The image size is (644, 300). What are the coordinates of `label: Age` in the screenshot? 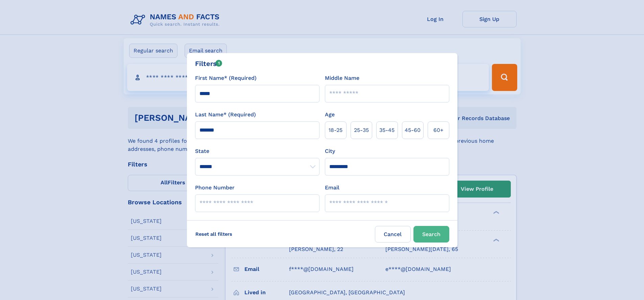 It's located at (330, 115).